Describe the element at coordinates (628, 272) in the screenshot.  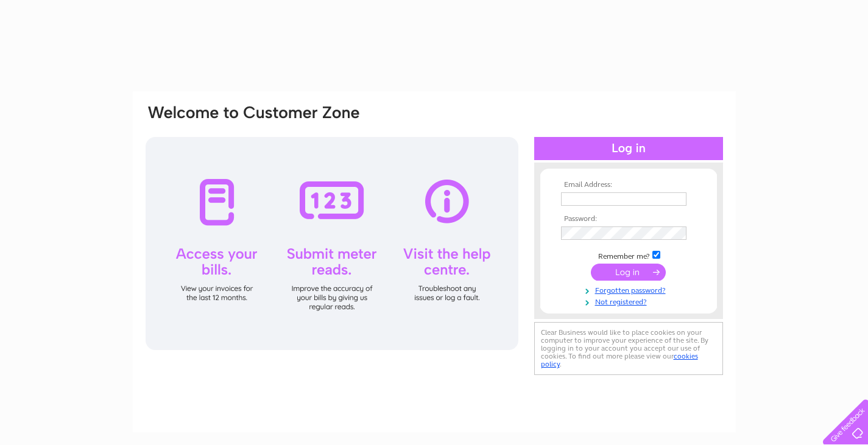
I see `input: Submit` at that location.